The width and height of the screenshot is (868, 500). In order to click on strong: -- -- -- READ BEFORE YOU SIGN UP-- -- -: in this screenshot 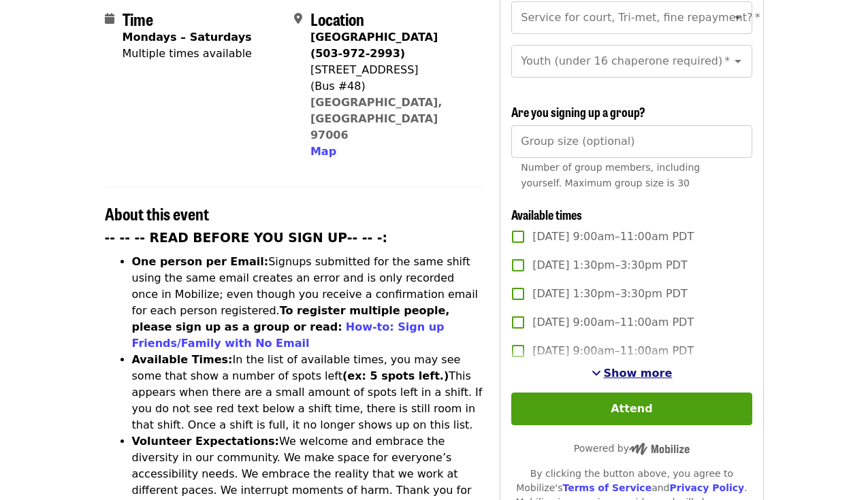, I will do `click(246, 237)`.